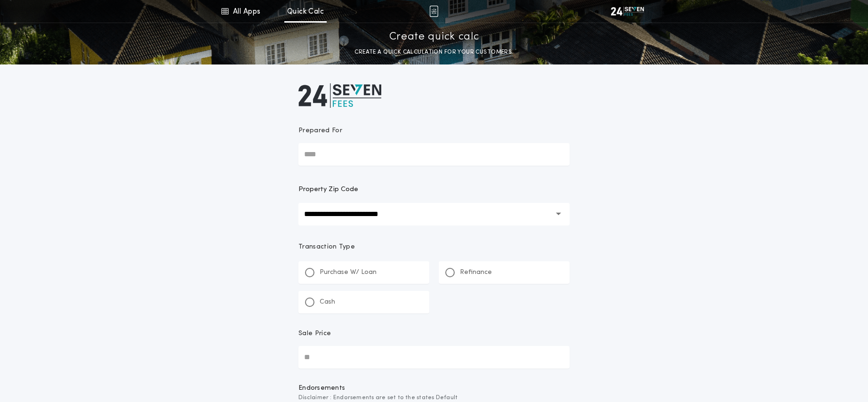  What do you see at coordinates (434, 12) in the screenshot?
I see `img: img` at bounding box center [434, 12].